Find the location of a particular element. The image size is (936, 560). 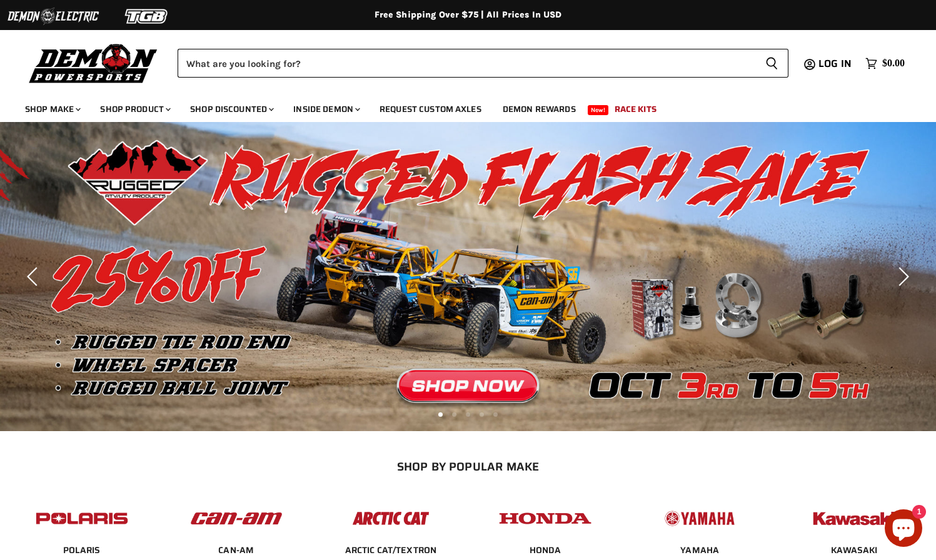

a: YAMAHA is located at coordinates (700, 550).